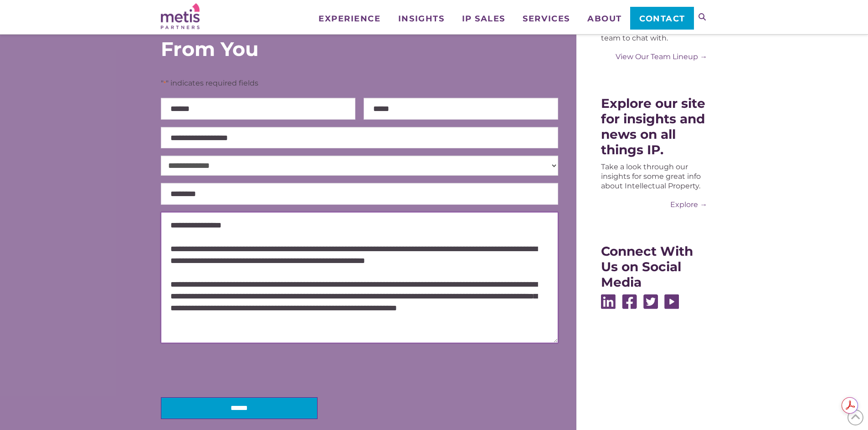 This screenshot has height=430, width=868. Describe the element at coordinates (654, 57) in the screenshot. I see `a: View Our Team Lineup →` at that location.